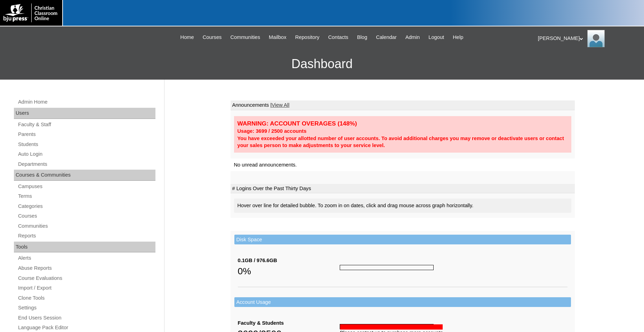  Describe the element at coordinates (289, 271) in the screenshot. I see `div: 0%` at that location.